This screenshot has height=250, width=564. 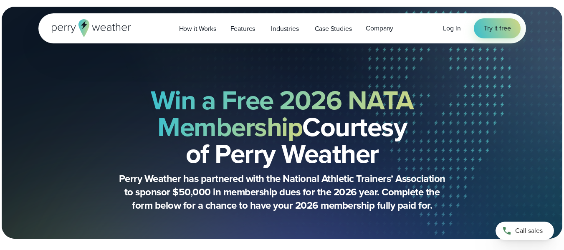 What do you see at coordinates (498, 28) in the screenshot?
I see `a: Try it free` at bounding box center [498, 28].